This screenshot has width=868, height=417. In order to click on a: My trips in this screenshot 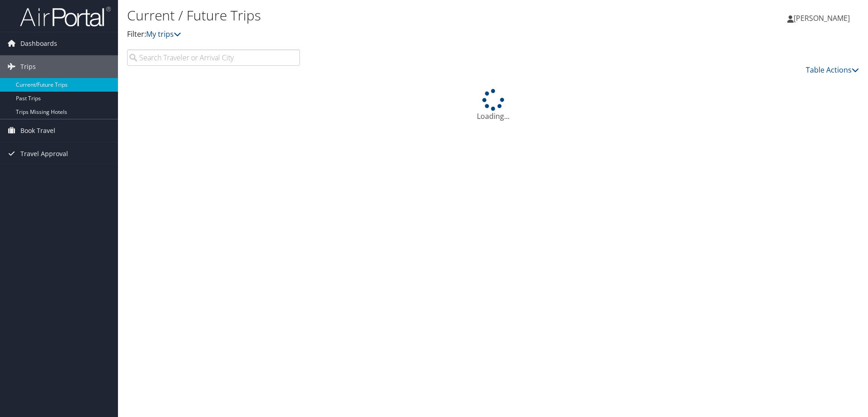, I will do `click(164, 34)`.